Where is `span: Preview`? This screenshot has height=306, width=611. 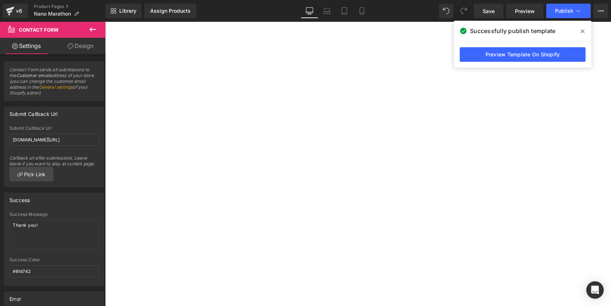 span: Preview is located at coordinates (524, 11).